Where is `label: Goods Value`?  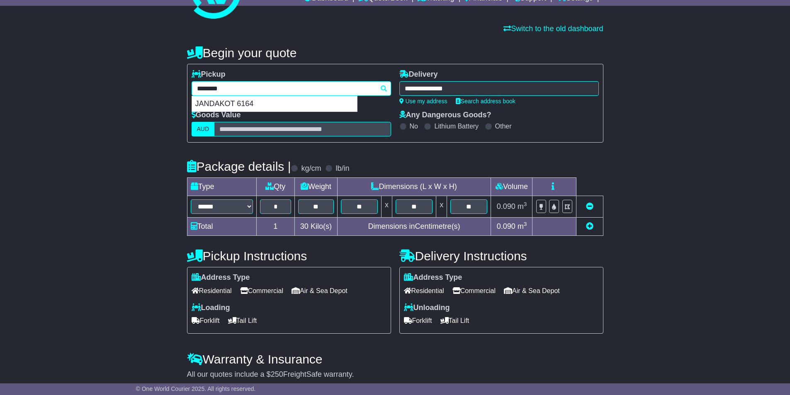
label: Goods Value is located at coordinates (216, 115).